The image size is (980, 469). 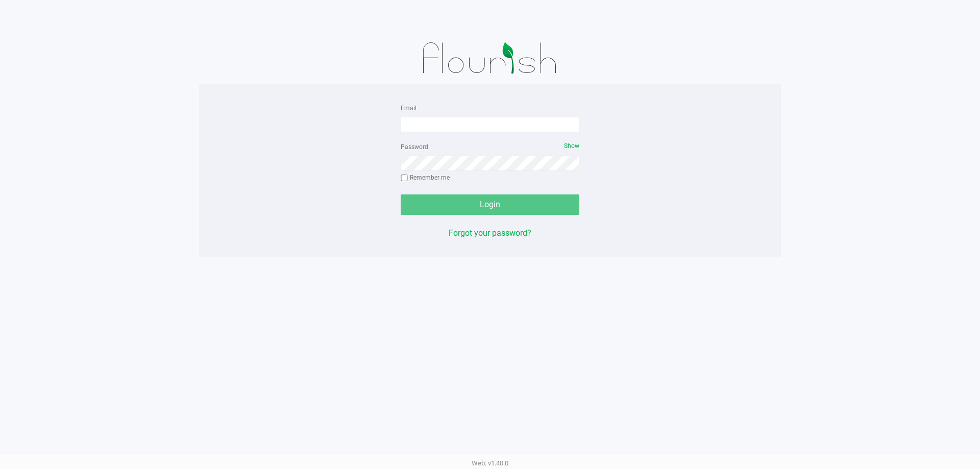 I want to click on label: Email, so click(x=408, y=108).